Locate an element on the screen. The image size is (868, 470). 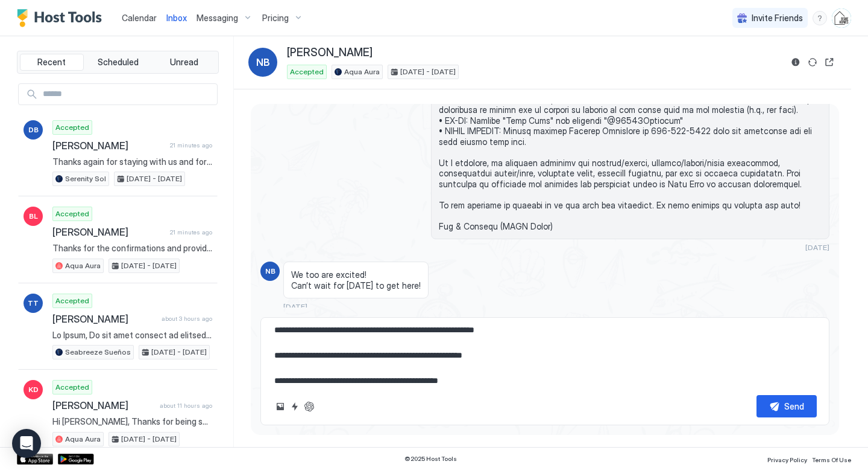
button: Scheduled is located at coordinates (118, 62).